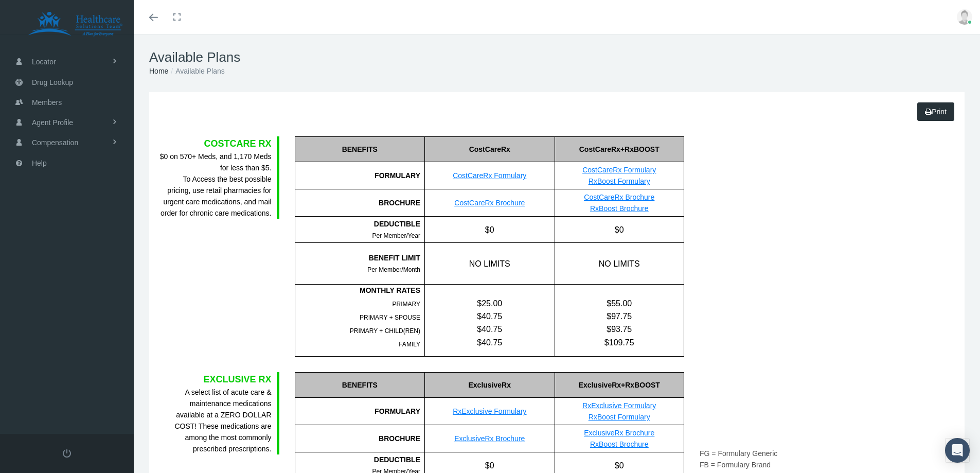  I want to click on div: $97.75, so click(619, 316).